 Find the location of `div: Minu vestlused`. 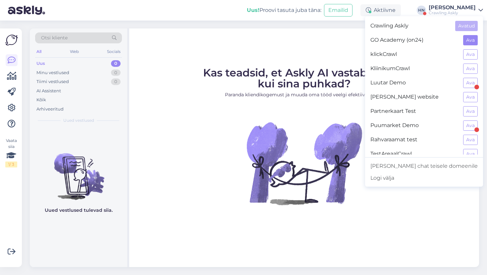

div: Minu vestlused is located at coordinates (53, 73).